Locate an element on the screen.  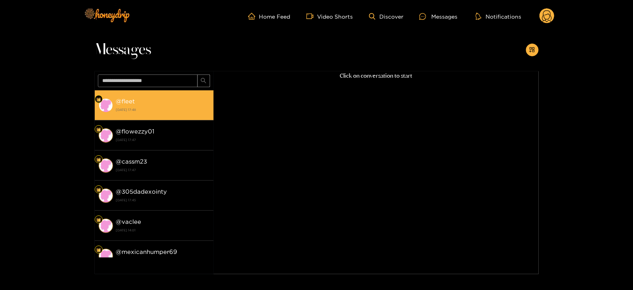
strong: @ cassm23 is located at coordinates (132, 161).